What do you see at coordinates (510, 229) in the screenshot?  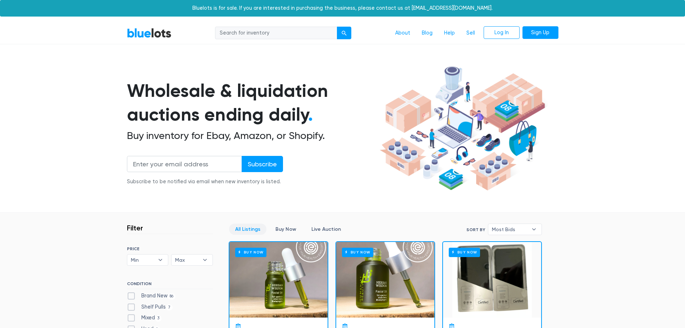 I see `span: Most Bids` at bounding box center [510, 229].